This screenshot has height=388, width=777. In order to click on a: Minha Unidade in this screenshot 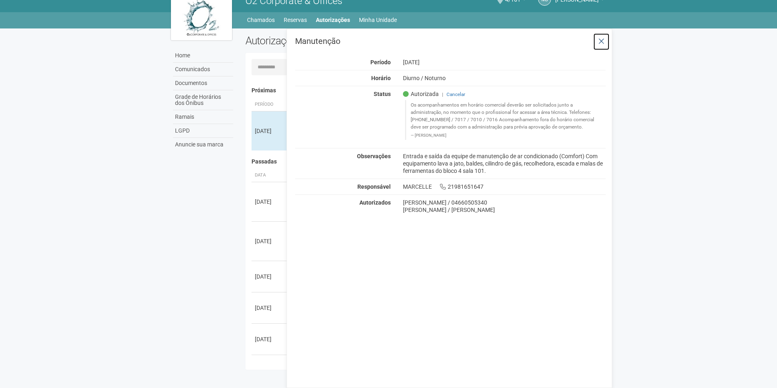, I will do `click(378, 20)`.